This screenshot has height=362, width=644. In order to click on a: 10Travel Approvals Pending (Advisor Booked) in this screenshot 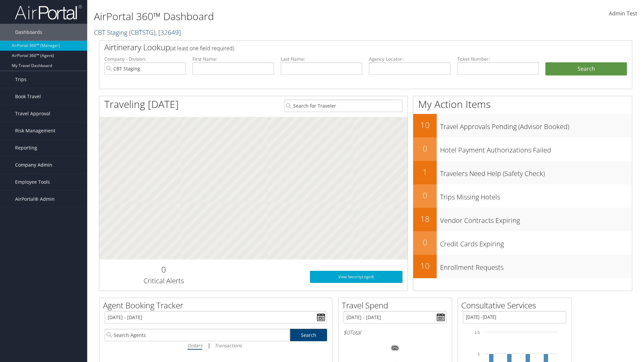, I will do `click(523, 126)`.